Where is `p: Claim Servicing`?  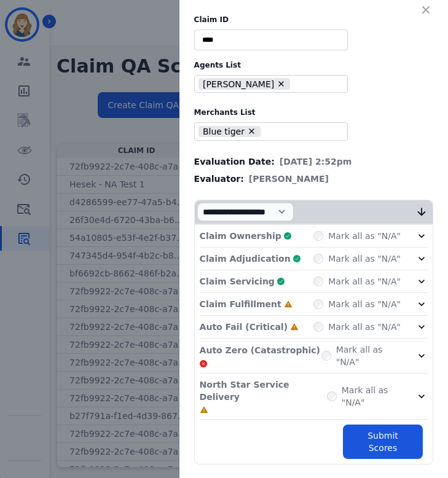 p: Claim Servicing is located at coordinates (237, 281).